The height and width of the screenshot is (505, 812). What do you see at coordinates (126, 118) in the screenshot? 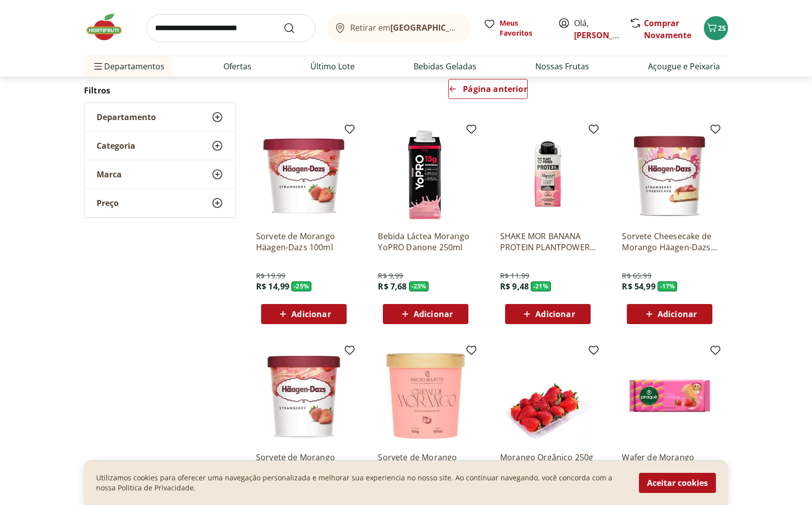
I see `span: Departamento` at bounding box center [126, 118].